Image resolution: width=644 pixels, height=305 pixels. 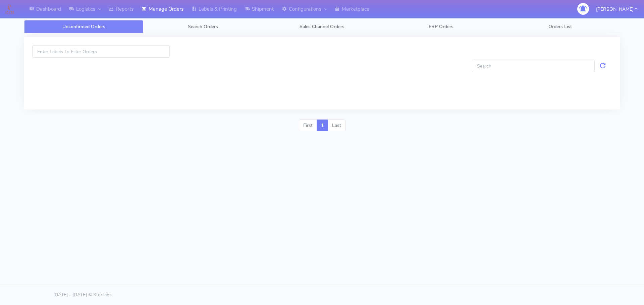 I want to click on span: Search Orders, so click(x=203, y=27).